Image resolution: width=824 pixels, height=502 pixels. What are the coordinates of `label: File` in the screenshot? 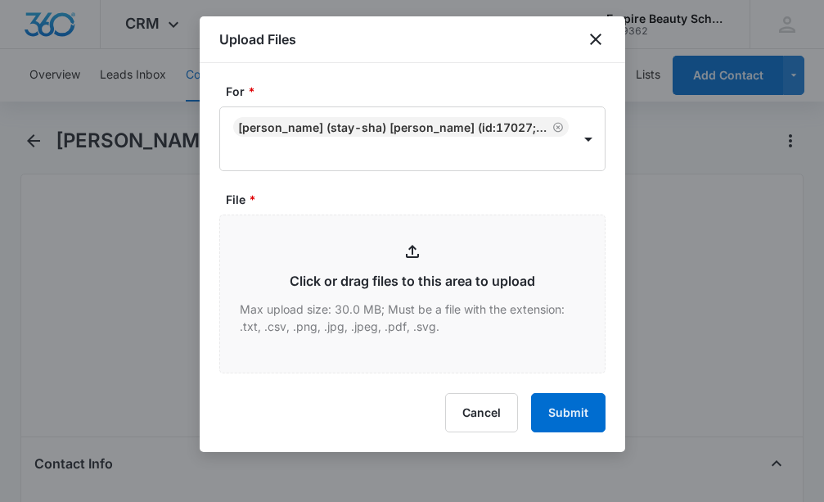 It's located at (419, 199).